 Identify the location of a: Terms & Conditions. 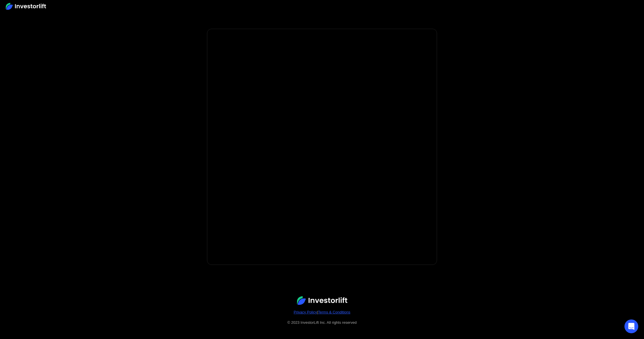
(334, 312).